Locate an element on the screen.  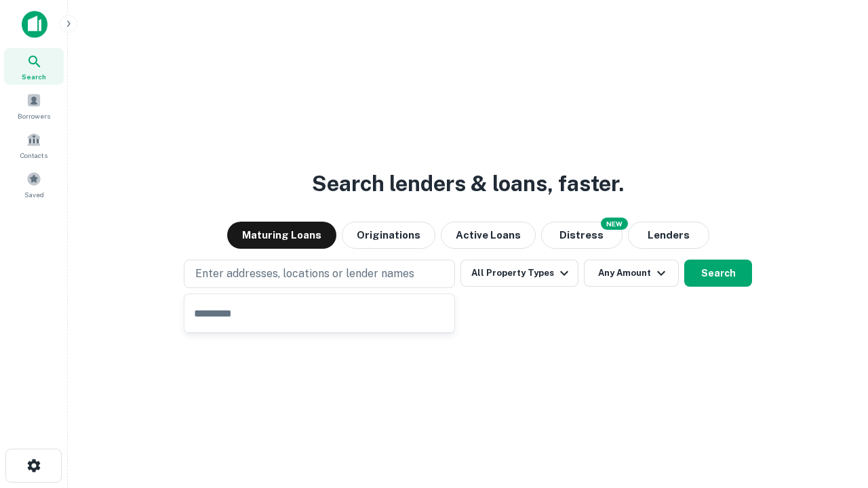
button: Maturing Loans is located at coordinates (281, 236).